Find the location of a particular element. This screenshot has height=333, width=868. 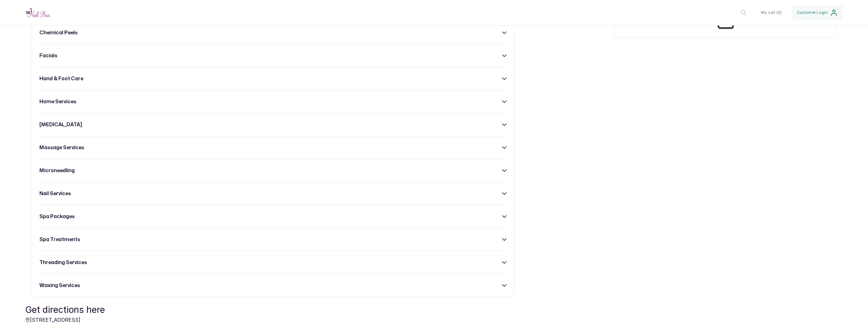

h3: chemical peels is located at coordinates (58, 33).